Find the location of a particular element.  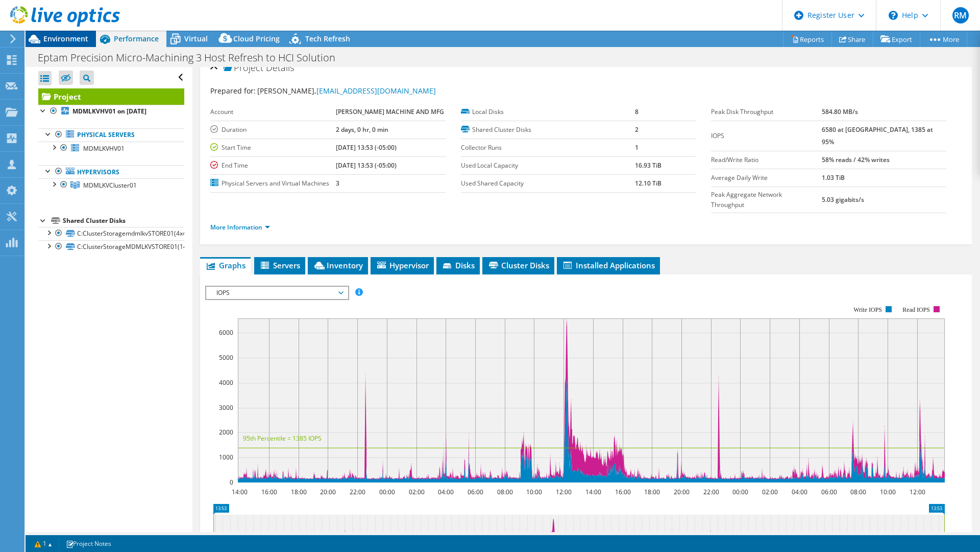

span: Inventory is located at coordinates (338, 265).